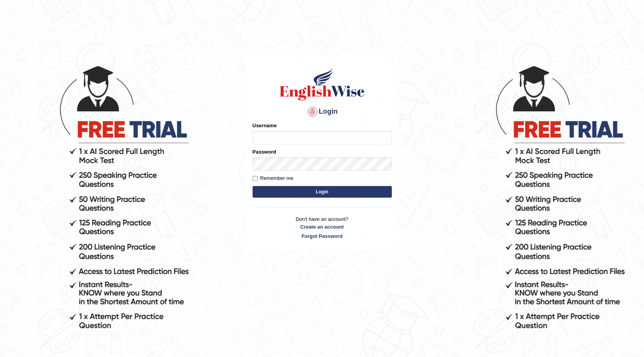 This screenshot has width=644, height=357. Describe the element at coordinates (255, 178) in the screenshot. I see `input: Remember me` at that location.